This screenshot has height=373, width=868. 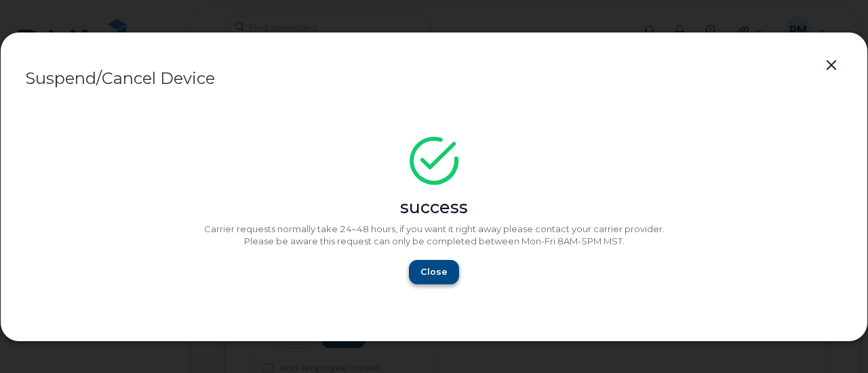 What do you see at coordinates (434, 273) in the screenshot?
I see `button: Close` at bounding box center [434, 273].